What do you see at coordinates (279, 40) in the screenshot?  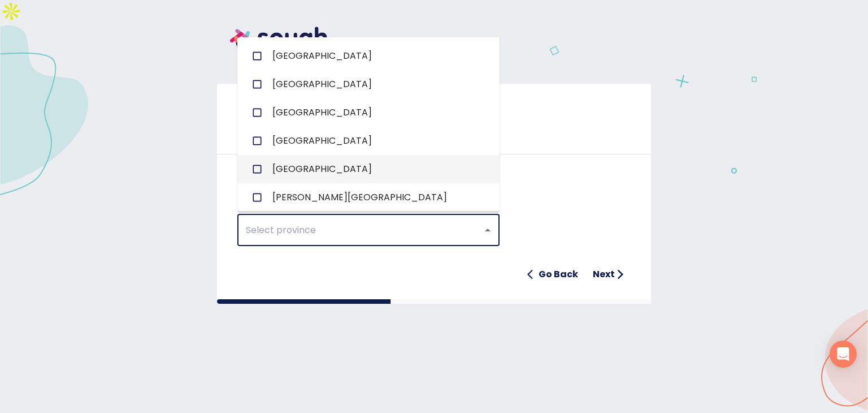 I see `img: souqh logo` at bounding box center [279, 40].